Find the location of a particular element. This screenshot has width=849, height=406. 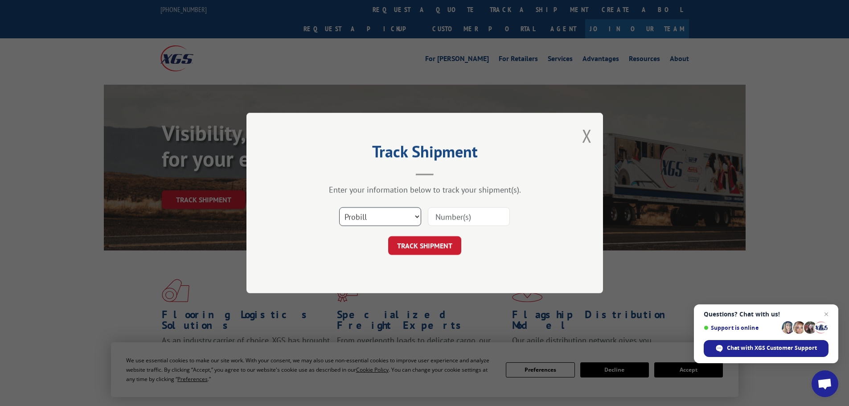

button: Close modal is located at coordinates (587, 135).